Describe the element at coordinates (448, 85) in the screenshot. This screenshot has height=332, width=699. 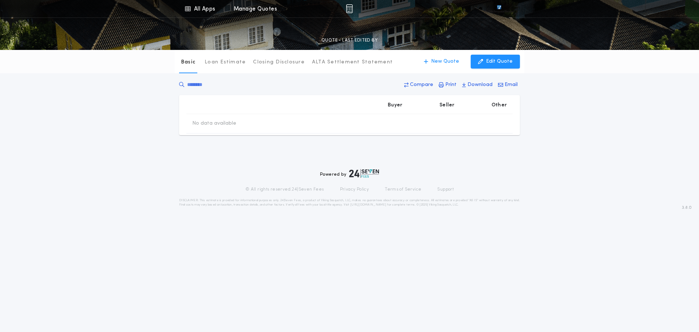
I see `button: Print` at that location.